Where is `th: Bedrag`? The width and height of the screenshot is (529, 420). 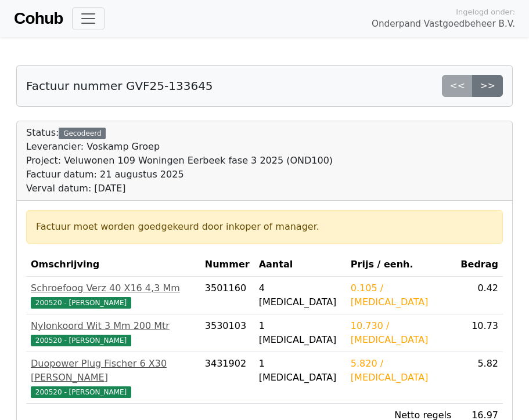
th: Bedrag is located at coordinates (479, 265).